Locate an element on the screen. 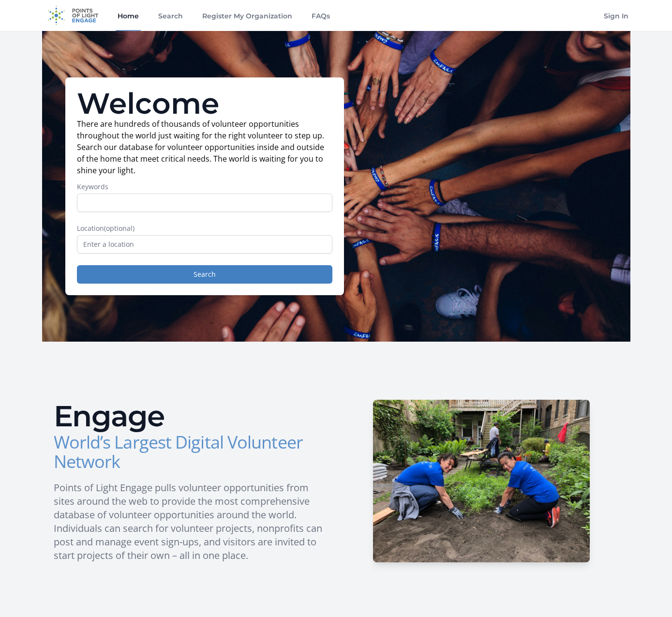 This screenshot has width=672, height=617. label: Location is located at coordinates (205, 228).